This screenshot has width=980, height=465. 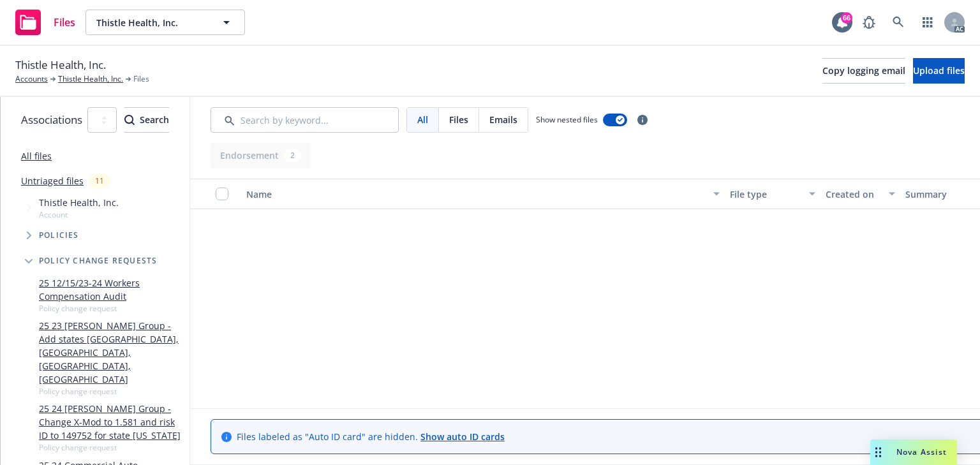 What do you see at coordinates (868, 22) in the screenshot?
I see `a: Report a Bug` at bounding box center [868, 22].